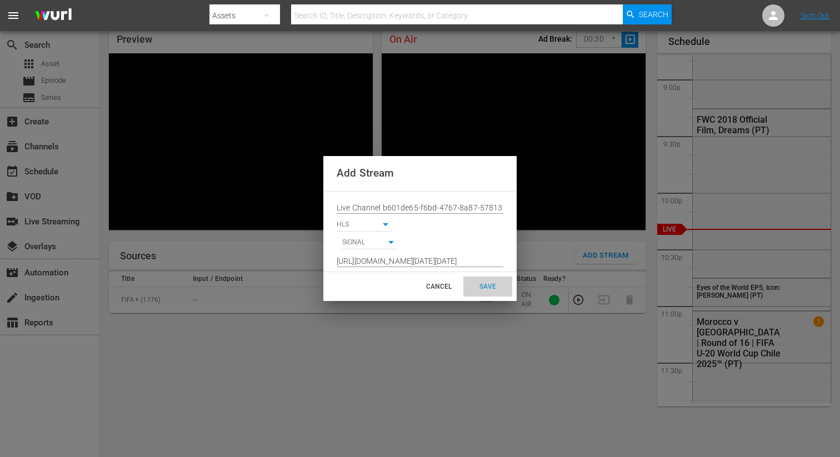 Image resolution: width=840 pixels, height=457 pixels. What do you see at coordinates (420, 262) in the screenshot?
I see `input: Source URL` at bounding box center [420, 262].